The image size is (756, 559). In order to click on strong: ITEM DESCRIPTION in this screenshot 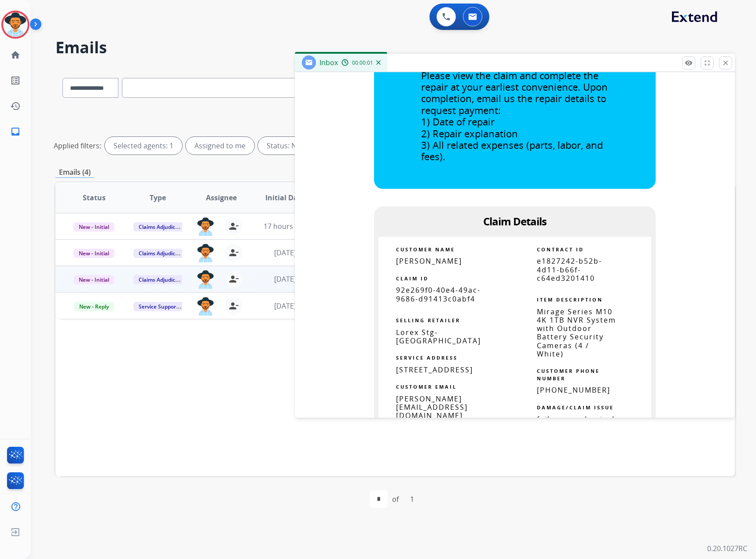, I will do `click(570, 300)`.